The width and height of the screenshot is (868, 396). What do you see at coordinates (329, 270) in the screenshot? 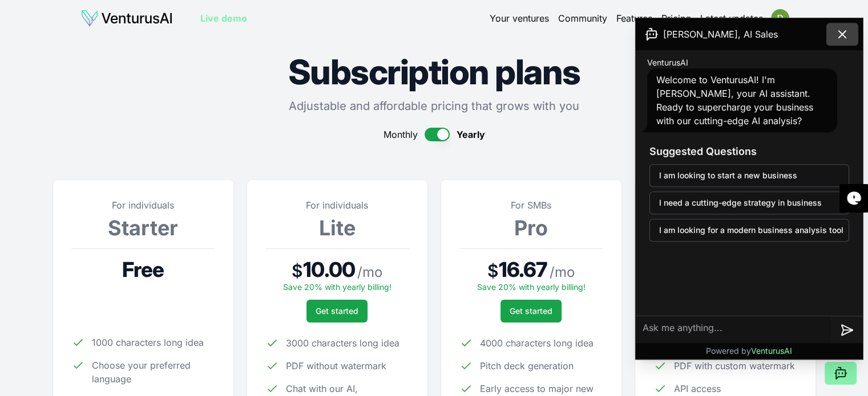
I see `span: 10.00` at bounding box center [329, 270].